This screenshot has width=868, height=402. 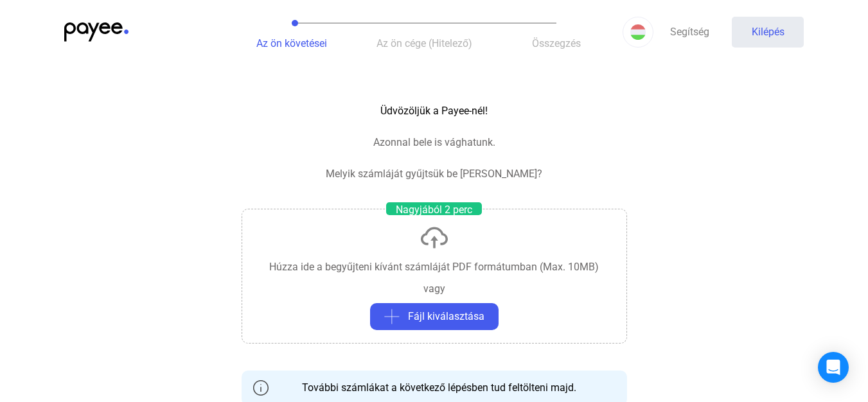 I want to click on font: További számlákat a következő lépésben tud feltölteni majd., so click(x=439, y=387).